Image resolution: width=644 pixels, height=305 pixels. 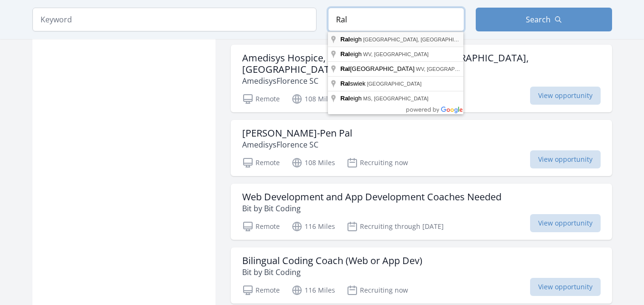 What do you see at coordinates (421, 276) in the screenshot?
I see `a: Bilingual Coding Coach (Web or App Dev) Bit by Bit Coding Remote 116 Miles Recruiting now View op...` at bounding box center [421, 276].